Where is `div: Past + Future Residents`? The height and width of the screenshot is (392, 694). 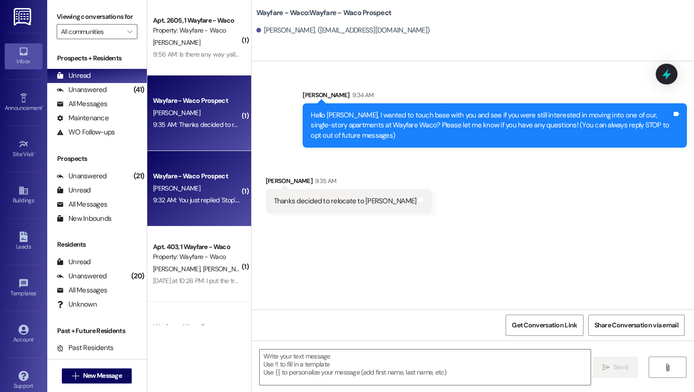
div: Past + Future Residents is located at coordinates (97, 331).